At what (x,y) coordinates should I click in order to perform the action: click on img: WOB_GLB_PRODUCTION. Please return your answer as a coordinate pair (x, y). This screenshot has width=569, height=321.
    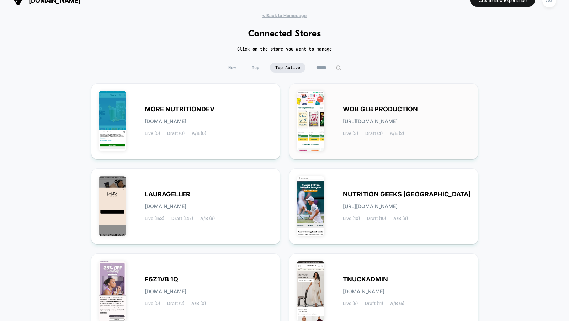
    Looking at the image, I should click on (310, 121).